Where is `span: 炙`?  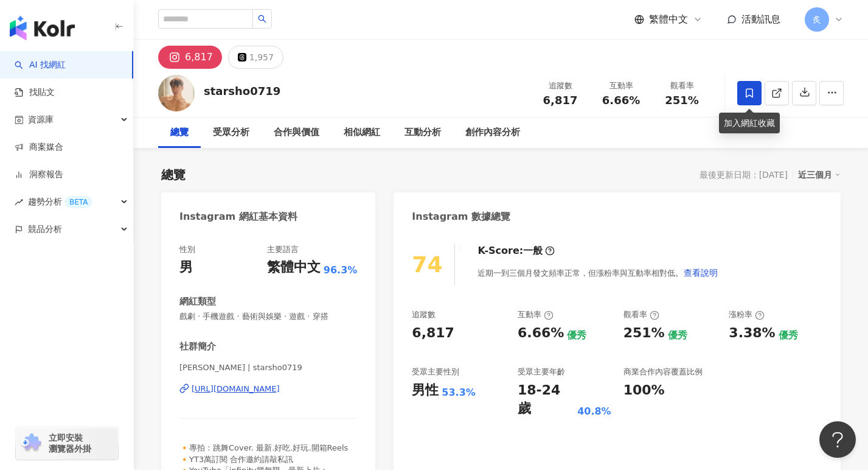 span: 炙 is located at coordinates (817, 19).